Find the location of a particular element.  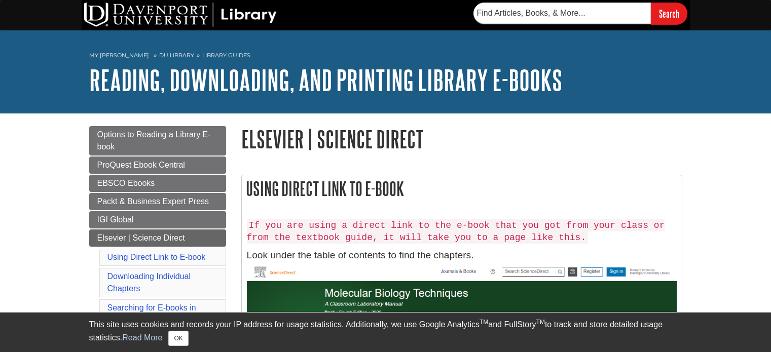

div: This site uses cookies and records your IP address for usage statistics. Additionally, we use Goo... is located at coordinates (386, 332).